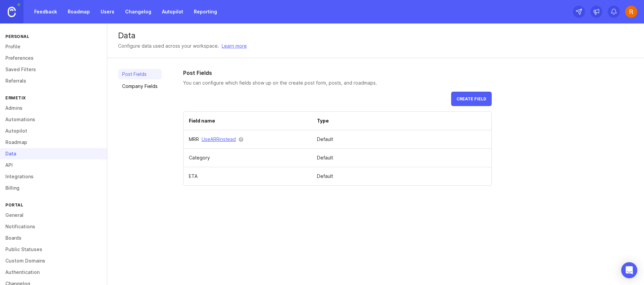 Image resolution: width=644 pixels, height=285 pixels. I want to click on h2: Post Fields, so click(337, 73).